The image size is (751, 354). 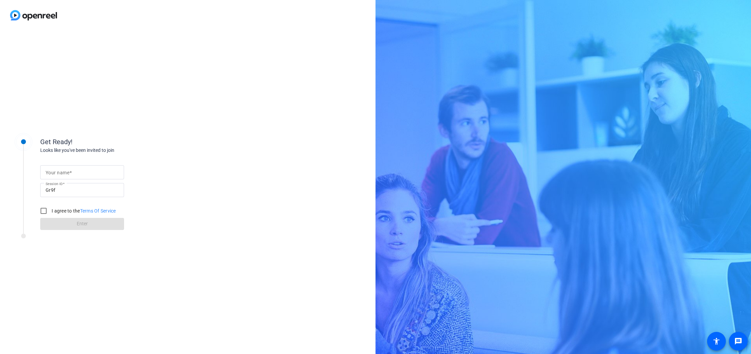 I want to click on mat-label: Your name, so click(x=57, y=173).